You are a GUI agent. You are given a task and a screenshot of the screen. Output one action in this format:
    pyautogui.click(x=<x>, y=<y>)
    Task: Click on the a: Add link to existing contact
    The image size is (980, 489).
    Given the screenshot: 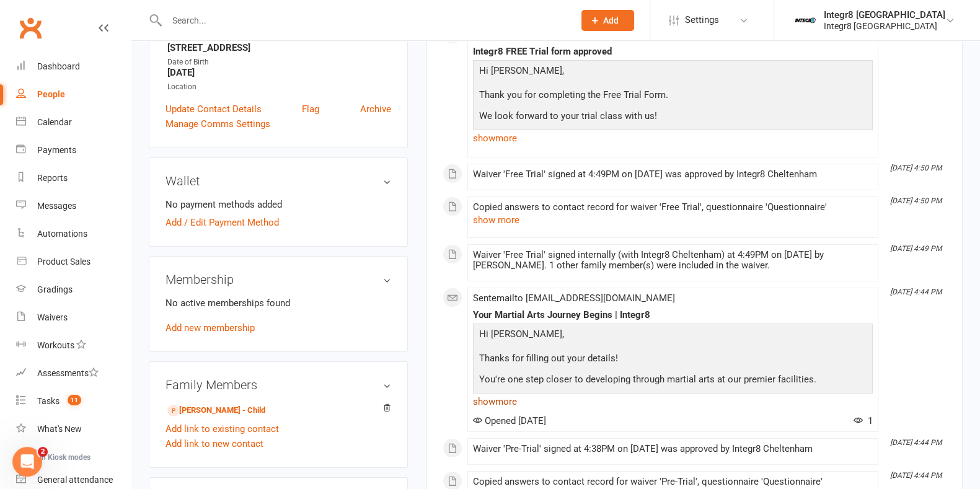 What is the action you would take?
    pyautogui.click(x=222, y=429)
    